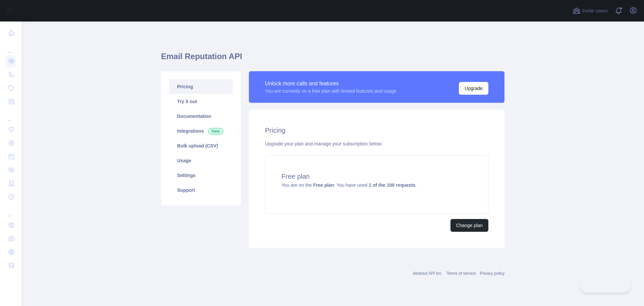 This screenshot has height=306, width=644. Describe the element at coordinates (377, 130) in the screenshot. I see `h2: Pricing` at that location.